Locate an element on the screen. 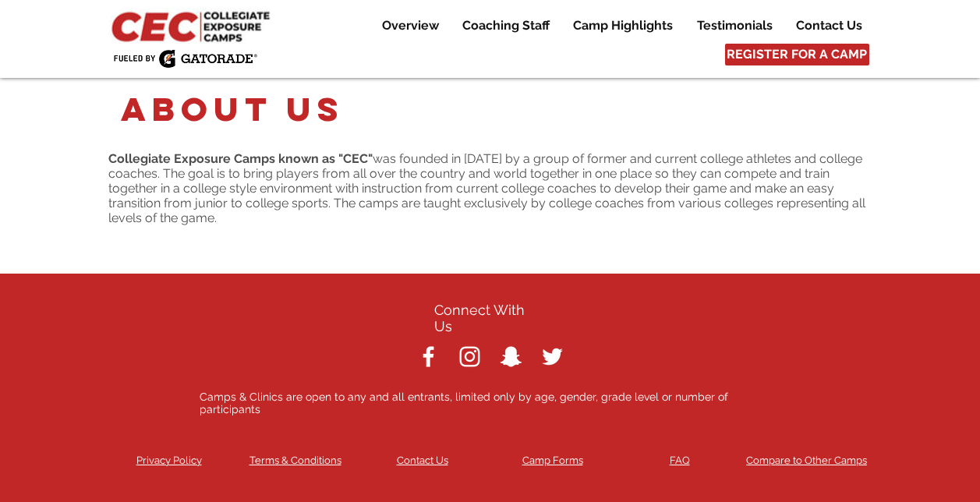 Image resolution: width=980 pixels, height=502 pixels. a: White Twitter Icon is located at coordinates (552, 357).